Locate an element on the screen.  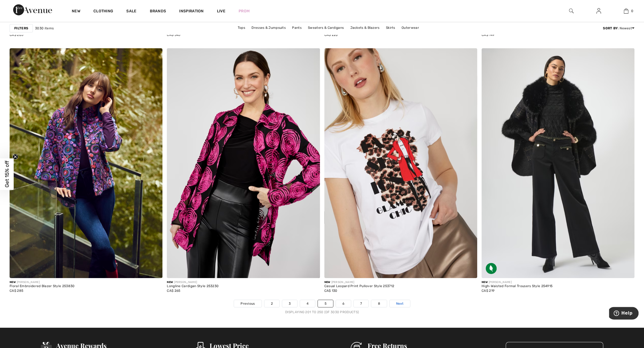
span: Help is located at coordinates (18, 6).